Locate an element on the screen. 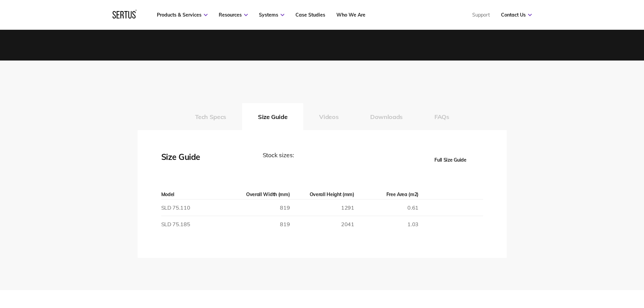  td: 1.03 is located at coordinates (386, 224).